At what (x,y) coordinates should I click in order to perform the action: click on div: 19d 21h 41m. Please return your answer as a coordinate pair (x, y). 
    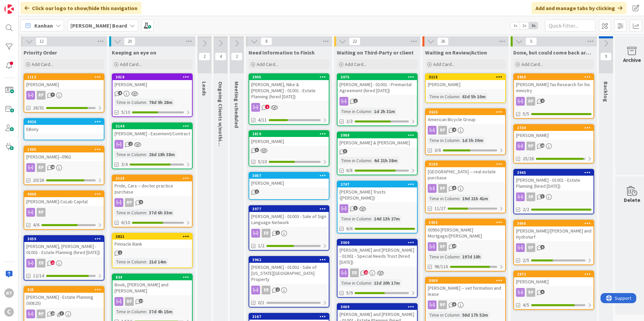
    Looking at the image, I should click on (475, 198).